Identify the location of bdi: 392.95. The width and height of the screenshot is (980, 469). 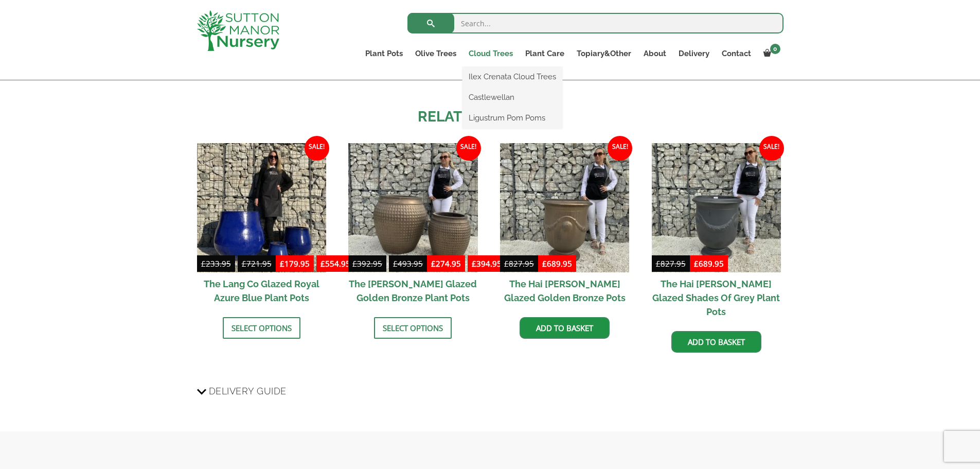
(368, 263).